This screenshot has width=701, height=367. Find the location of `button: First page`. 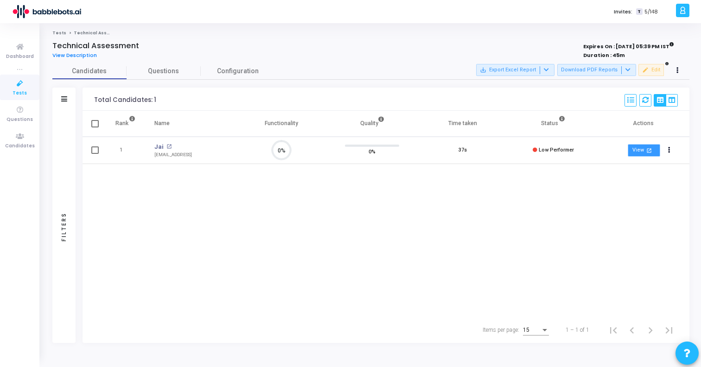

button: First page is located at coordinates (613, 330).